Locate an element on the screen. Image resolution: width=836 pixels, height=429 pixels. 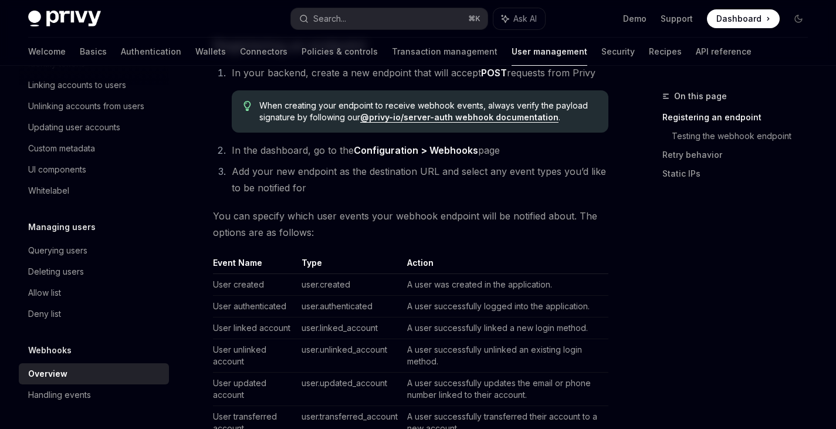
td: User linked account is located at coordinates (255, 327).